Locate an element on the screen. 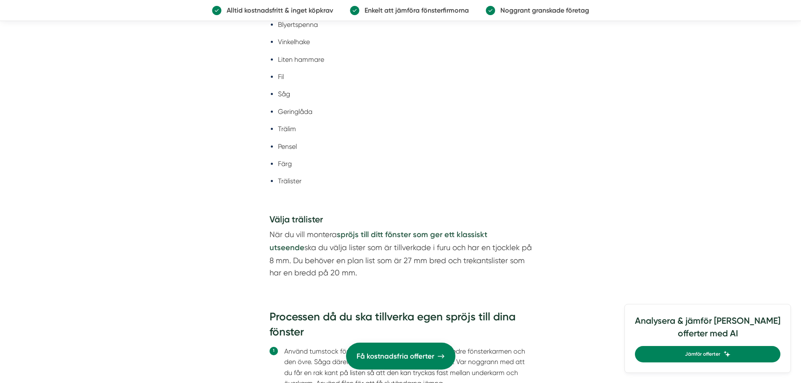 Image resolution: width=801 pixels, height=383 pixels. span: Få kostnadsfria offerter is located at coordinates (395, 356).